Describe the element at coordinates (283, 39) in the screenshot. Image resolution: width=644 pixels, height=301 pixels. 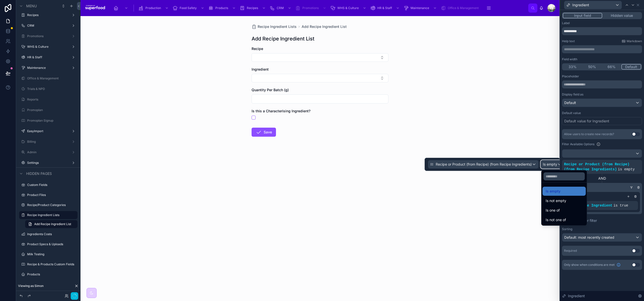
I see `h1: Add Recipe Ingredient List` at that location.